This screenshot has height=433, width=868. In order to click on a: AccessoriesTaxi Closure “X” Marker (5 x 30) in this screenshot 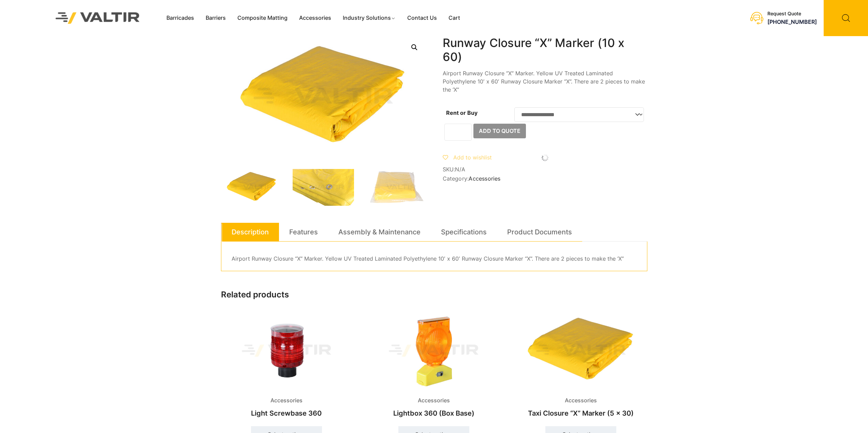, I will do `click(580, 366)`.